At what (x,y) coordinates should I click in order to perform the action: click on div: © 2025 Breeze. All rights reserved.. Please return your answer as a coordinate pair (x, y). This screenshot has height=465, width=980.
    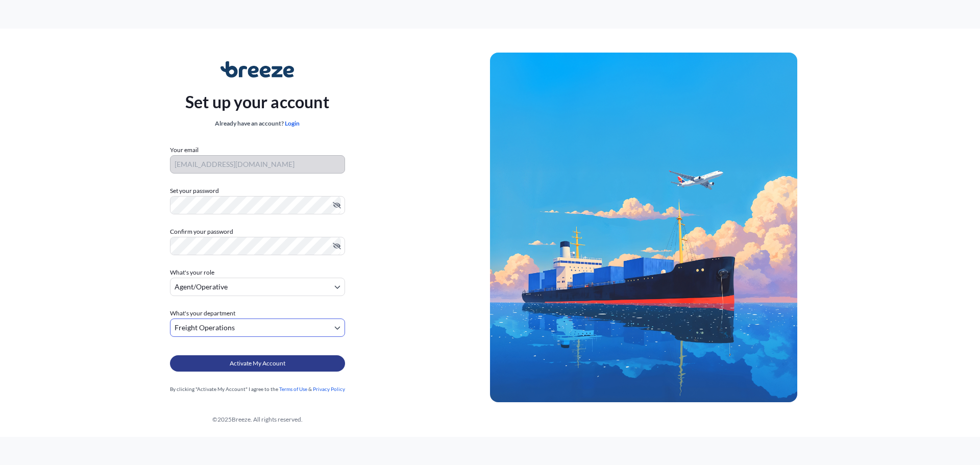
    Looking at the image, I should click on (258, 419).